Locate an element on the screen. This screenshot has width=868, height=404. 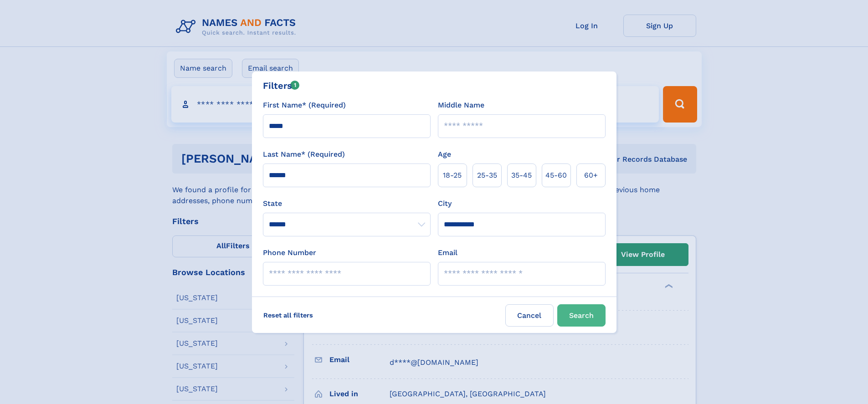
label: Phone Number is located at coordinates (290, 253).